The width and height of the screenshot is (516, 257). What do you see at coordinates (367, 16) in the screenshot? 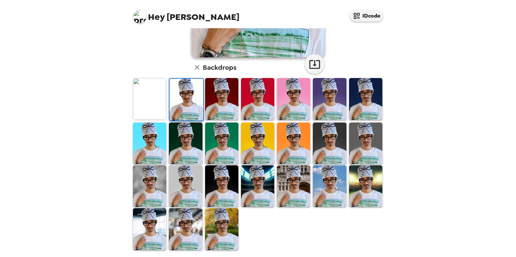
I see `button: IDcode` at bounding box center [367, 16].